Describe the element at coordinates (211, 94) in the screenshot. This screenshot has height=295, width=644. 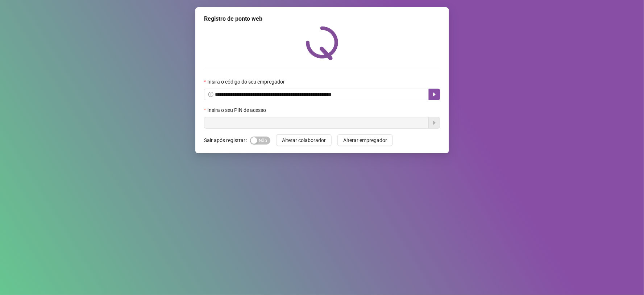
I see `span: info-circle` at that location.